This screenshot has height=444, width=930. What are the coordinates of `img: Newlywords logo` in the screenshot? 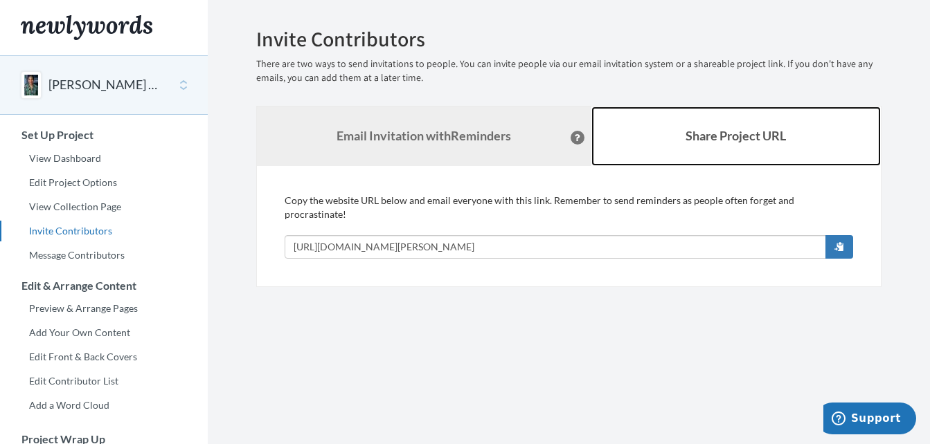 It's located at (87, 28).